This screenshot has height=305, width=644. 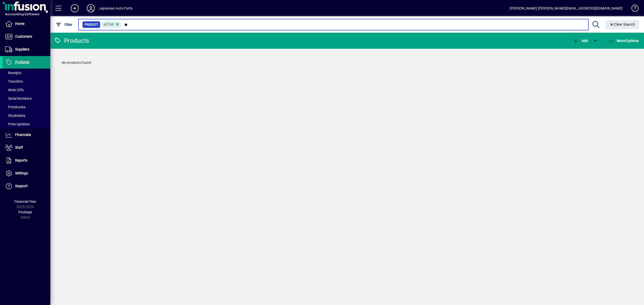 What do you see at coordinates (25, 212) in the screenshot?
I see `span: Package` at bounding box center [25, 212].